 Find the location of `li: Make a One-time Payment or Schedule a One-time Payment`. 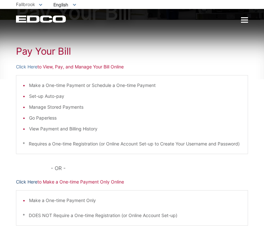

li: Make a One-time Payment or Schedule a One-time Payment is located at coordinates (135, 85).